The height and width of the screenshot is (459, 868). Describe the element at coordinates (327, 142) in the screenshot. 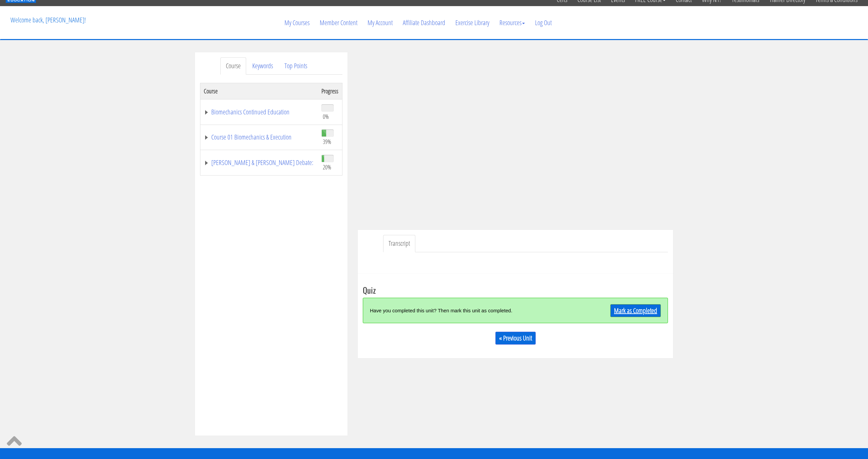

I see `span: 39%` at that location.